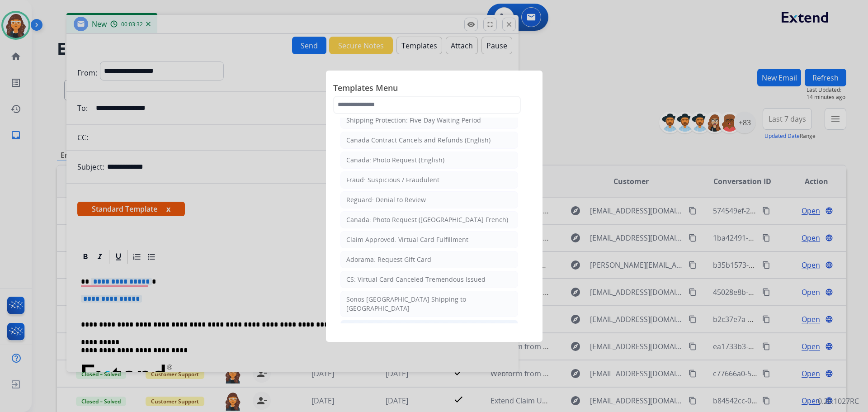 Image resolution: width=868 pixels, height=412 pixels. What do you see at coordinates (416, 279) in the screenshot?
I see `div: CS: Virtual Card Canceled Tremendous Issued` at bounding box center [416, 279].